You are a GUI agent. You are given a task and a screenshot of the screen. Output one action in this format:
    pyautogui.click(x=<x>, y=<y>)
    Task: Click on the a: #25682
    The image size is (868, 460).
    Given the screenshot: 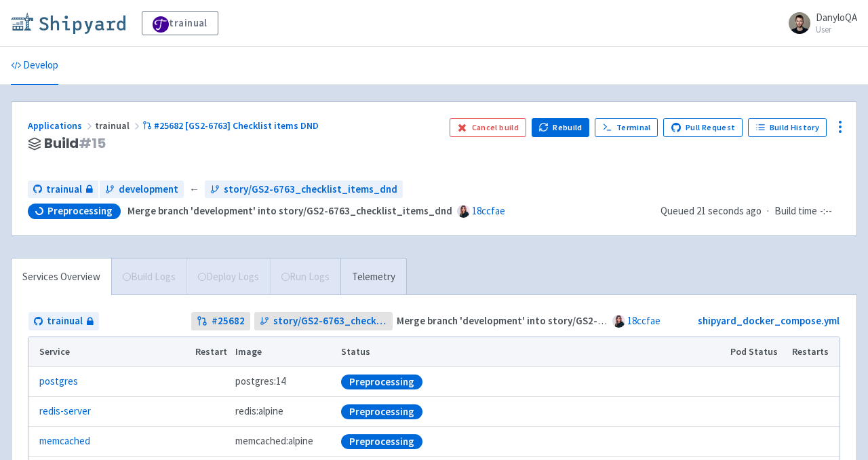 What is the action you would take?
    pyautogui.click(x=220, y=321)
    